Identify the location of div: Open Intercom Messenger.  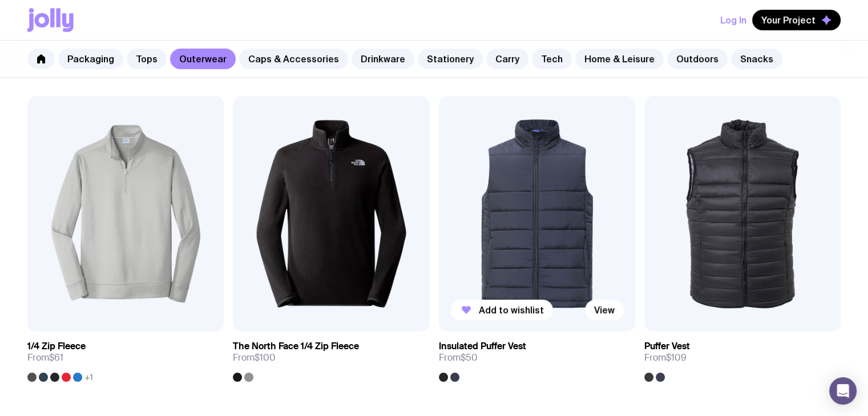
(843, 391).